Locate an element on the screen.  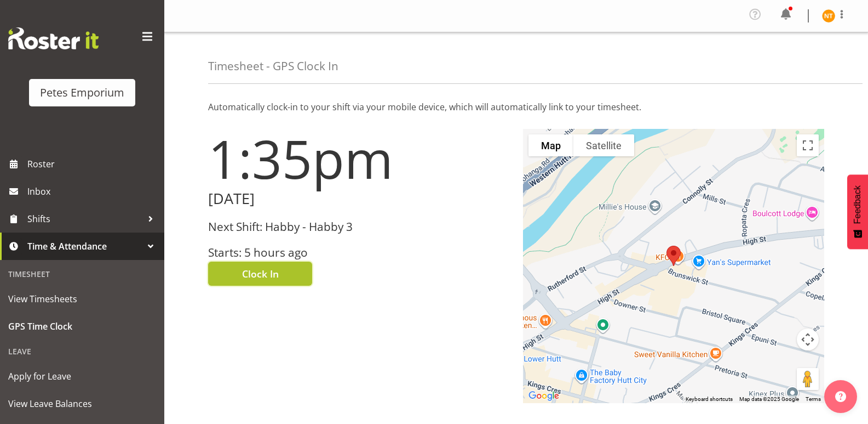
span: Inbox is located at coordinates (93, 191).